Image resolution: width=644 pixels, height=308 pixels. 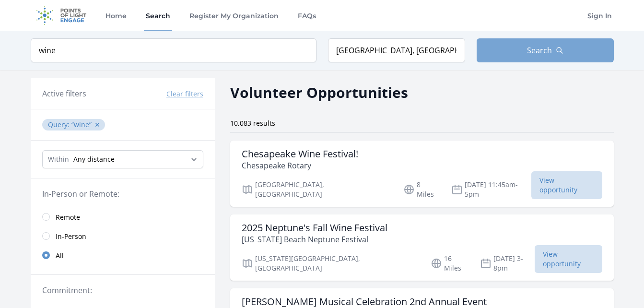 What do you see at coordinates (397, 50) in the screenshot?
I see `input: Location` at bounding box center [397, 50].